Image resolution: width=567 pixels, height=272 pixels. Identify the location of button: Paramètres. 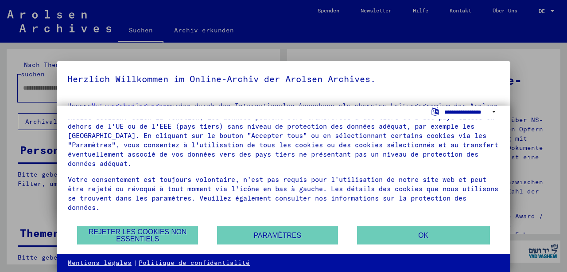
(277, 235).